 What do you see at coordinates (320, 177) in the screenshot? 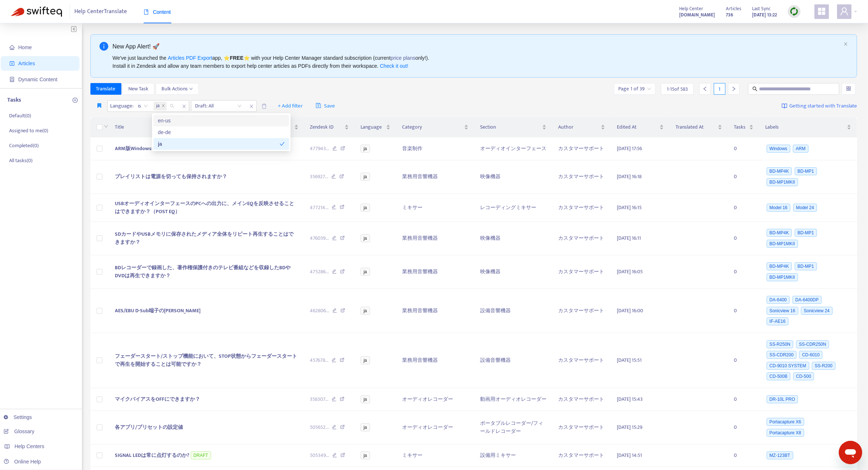
I see `span: 356927 ...` at bounding box center [320, 177].